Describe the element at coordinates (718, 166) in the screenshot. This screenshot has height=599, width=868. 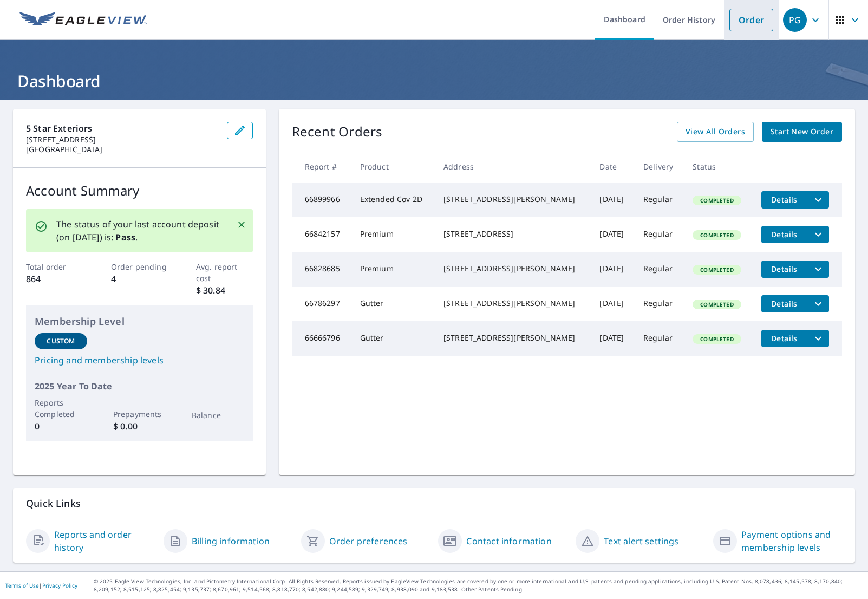
I see `th: Status` at that location.